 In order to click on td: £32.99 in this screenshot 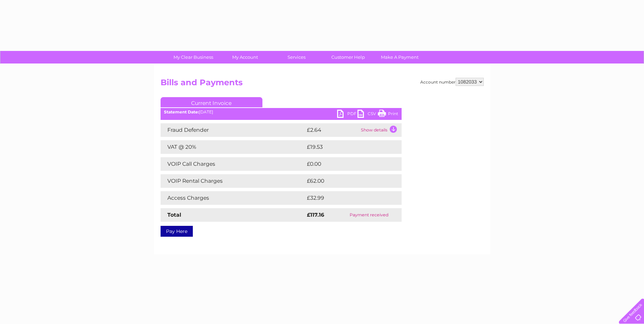, I will do `click(347, 198)`.